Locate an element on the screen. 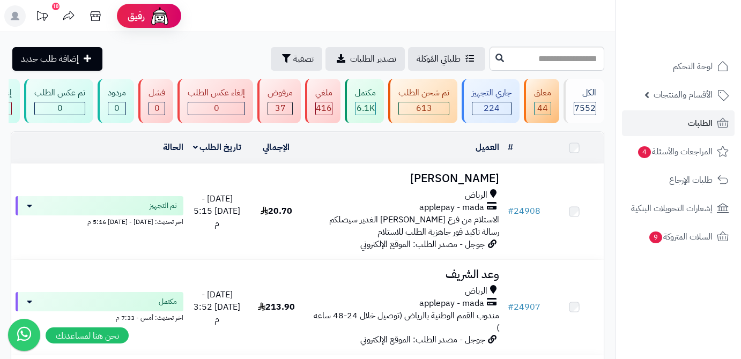  span: الأقسام والمنتجات is located at coordinates (683, 95).